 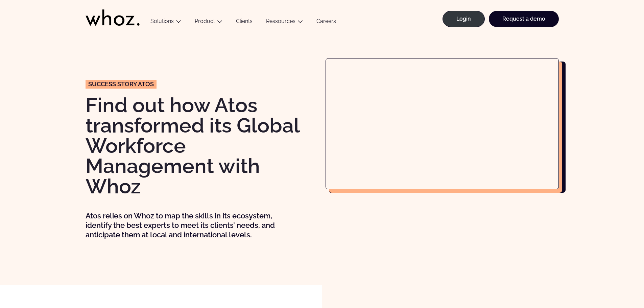 What do you see at coordinates (121, 84) in the screenshot?
I see `span: Success story ATOS` at bounding box center [121, 84].